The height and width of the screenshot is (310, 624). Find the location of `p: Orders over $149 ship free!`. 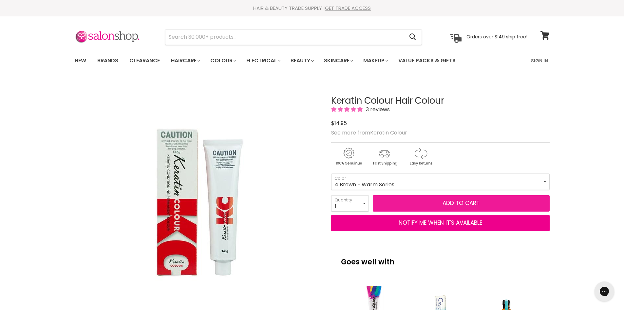

p: Orders over $149 ship free! is located at coordinates (497, 37).